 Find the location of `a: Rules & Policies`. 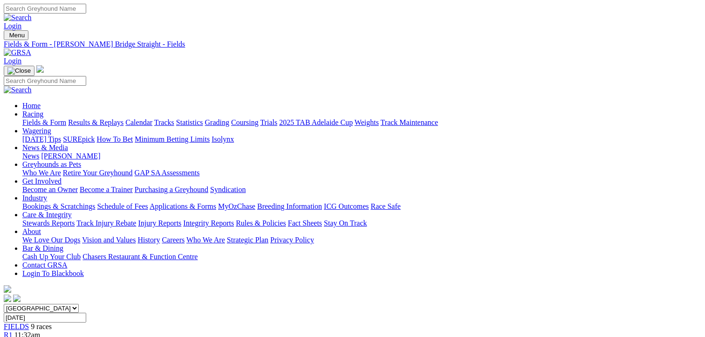

a: Rules & Policies is located at coordinates (261, 223).